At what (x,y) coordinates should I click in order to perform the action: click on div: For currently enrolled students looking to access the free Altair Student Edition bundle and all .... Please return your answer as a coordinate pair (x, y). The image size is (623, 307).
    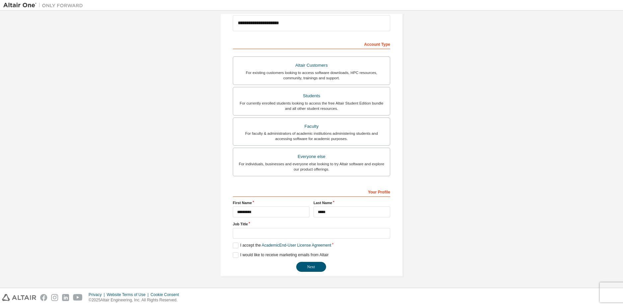
    Looking at the image, I should click on (312, 106).